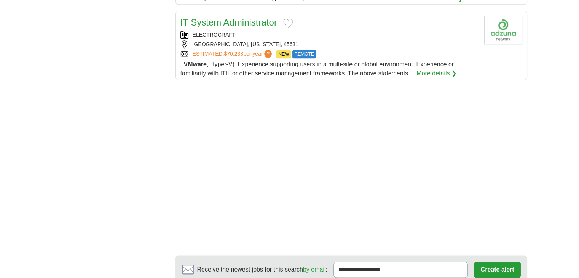 The image size is (579, 278). What do you see at coordinates (284, 54) in the screenshot?
I see `span: NEW` at bounding box center [284, 54].